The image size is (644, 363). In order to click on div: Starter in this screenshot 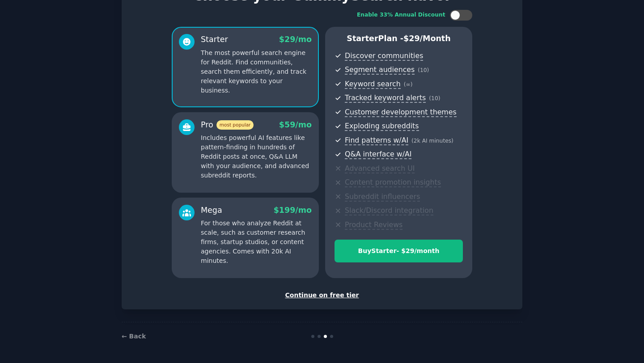, I will do `click(214, 39)`.